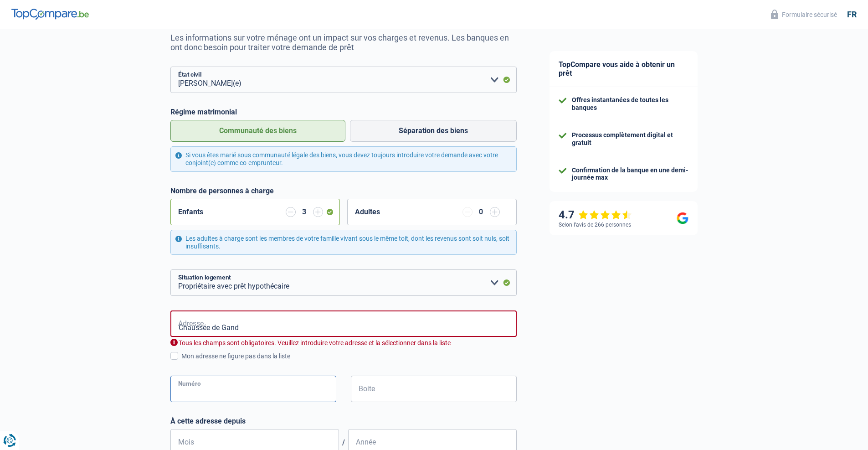 This screenshot has width=868, height=450. What do you see at coordinates (258, 131) in the screenshot?
I see `label: Communauté des biens` at bounding box center [258, 131].